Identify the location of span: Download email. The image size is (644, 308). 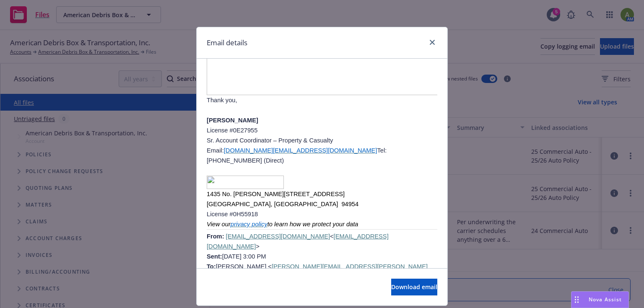
(414, 287).